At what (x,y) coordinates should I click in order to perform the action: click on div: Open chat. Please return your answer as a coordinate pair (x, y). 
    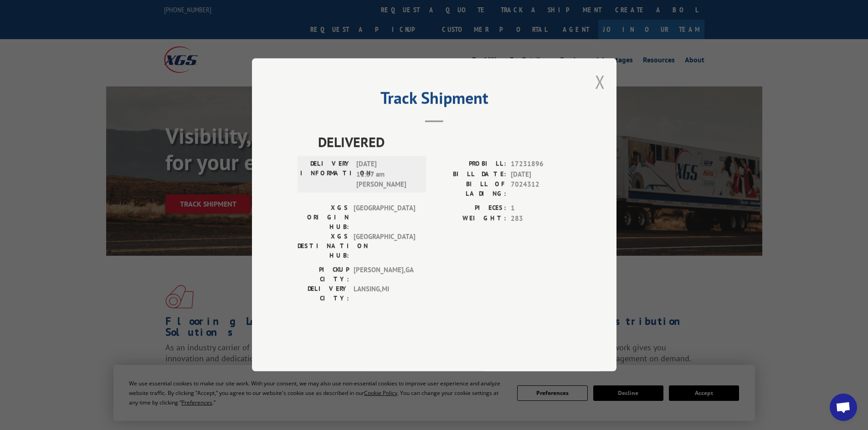
    Looking at the image, I should click on (843, 408).